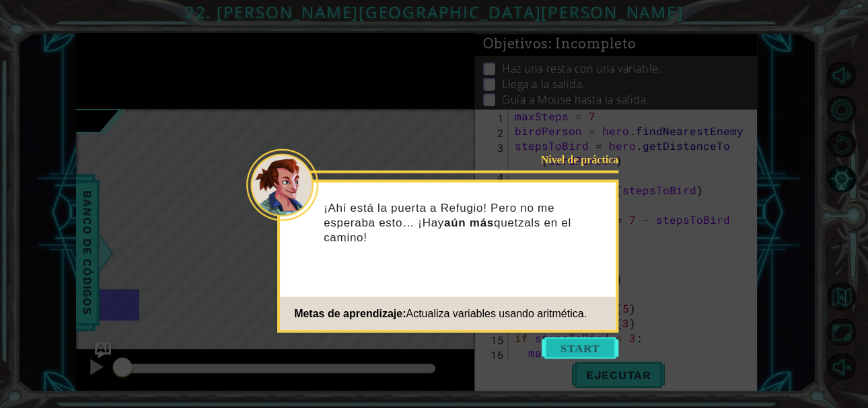  Describe the element at coordinates (350, 312) in the screenshot. I see `span: Metas de aprendizaje:` at that location.